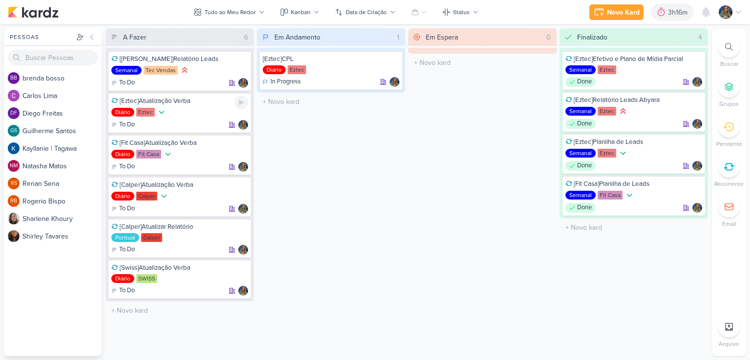 This screenshot has width=750, height=360. I want to click on div: Pessoas, so click(41, 37).